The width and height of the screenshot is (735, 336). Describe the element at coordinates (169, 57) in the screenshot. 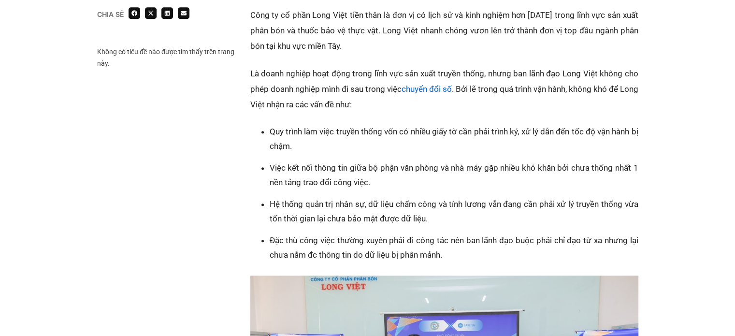

I see `div: Không có tiêu đề nào được tìm thấy trên trang này.` at that location.